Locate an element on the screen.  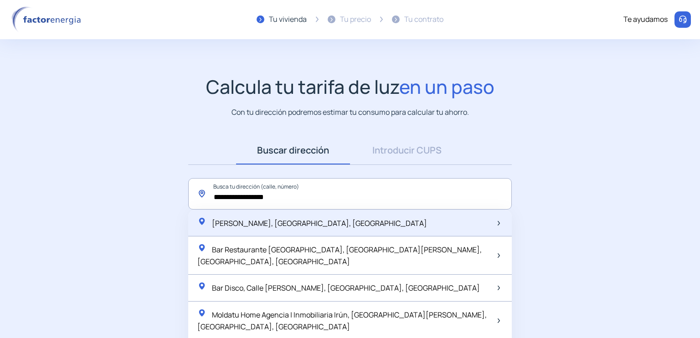
div: Tu vivienda is located at coordinates (288, 20).